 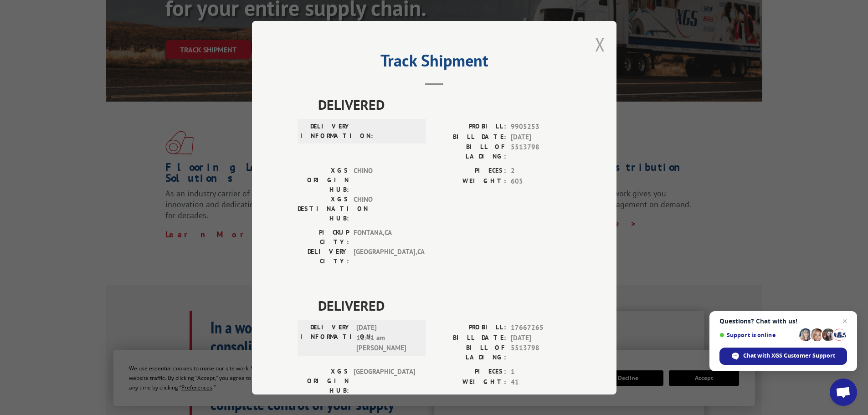 What do you see at coordinates (541, 127) in the screenshot?
I see `span: 9905253` at bounding box center [541, 127].